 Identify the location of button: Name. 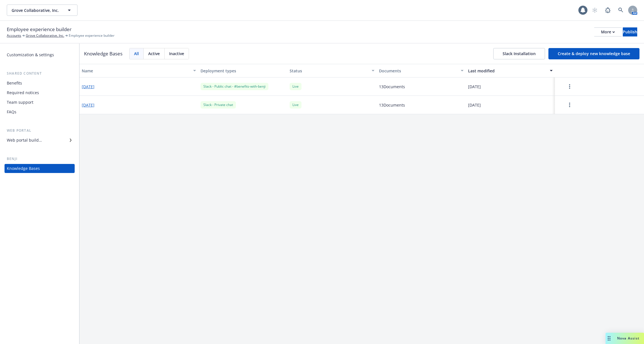
(139, 70).